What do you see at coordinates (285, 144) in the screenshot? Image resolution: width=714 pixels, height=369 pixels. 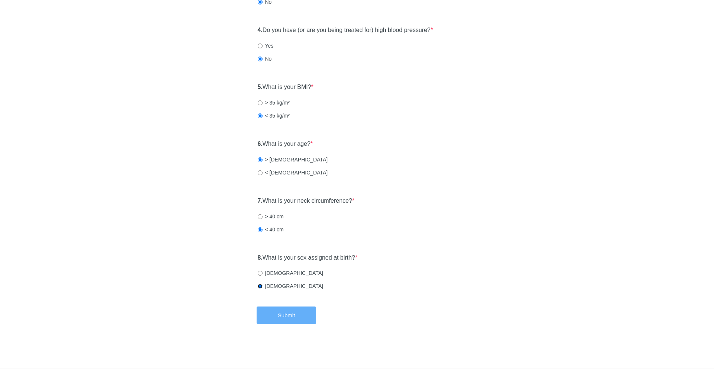 I see `label: What is your age?` at bounding box center [285, 144].